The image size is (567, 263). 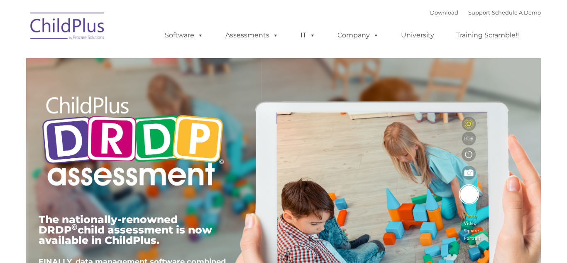 What do you see at coordinates (308, 35) in the screenshot?
I see `a: IT` at bounding box center [308, 35].